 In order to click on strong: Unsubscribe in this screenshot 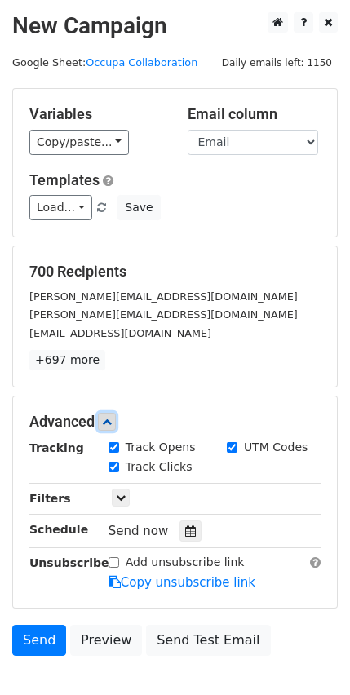, I will do `click(69, 563)`.